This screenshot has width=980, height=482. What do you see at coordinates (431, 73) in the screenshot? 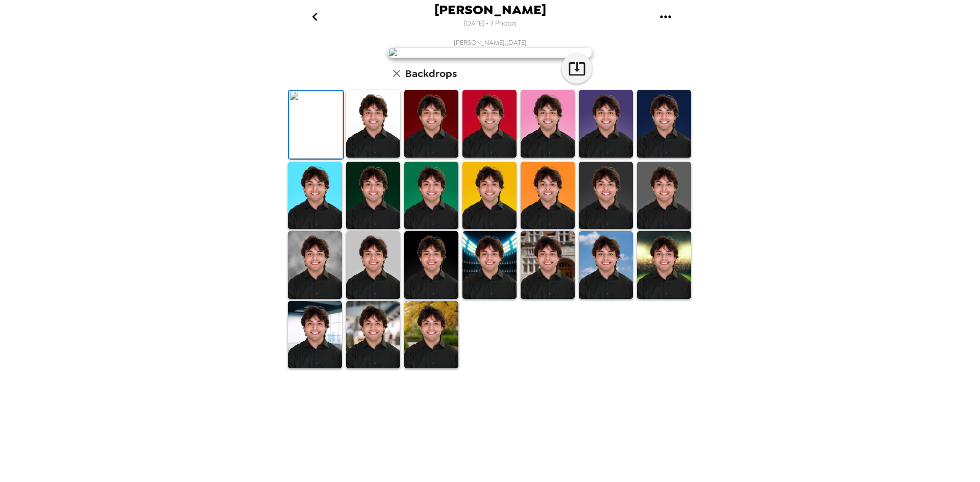
I see `h6: Backdrops` at bounding box center [431, 73].